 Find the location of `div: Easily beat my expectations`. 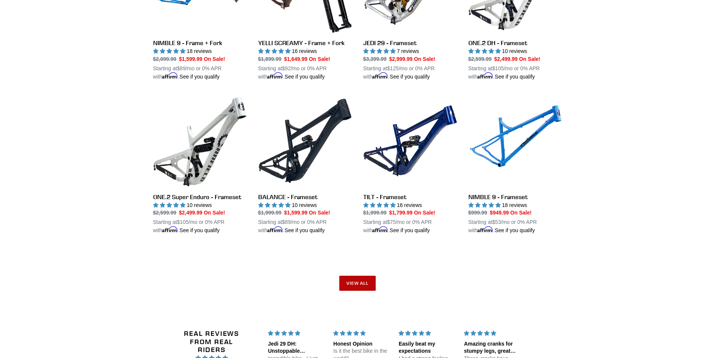

div: Easily beat my expectations is located at coordinates (427, 347).